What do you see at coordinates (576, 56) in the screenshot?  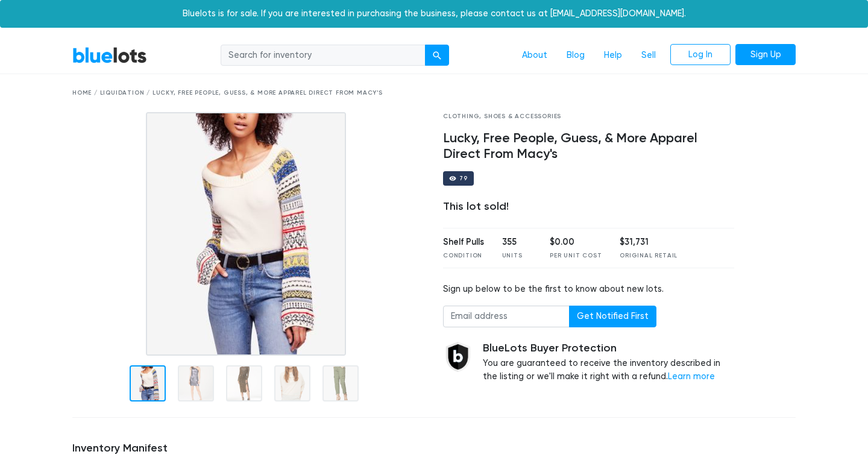 I see `a: Blog` at bounding box center [576, 56].